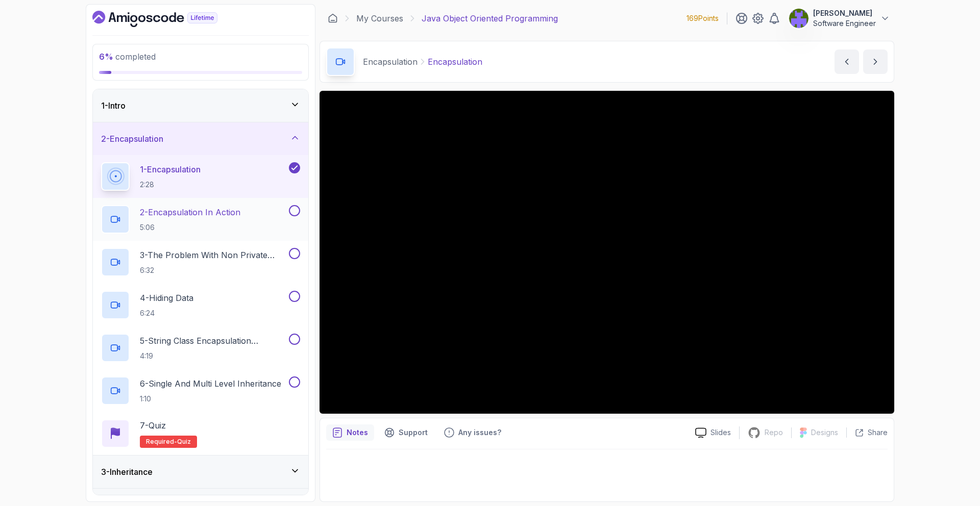 This screenshot has height=506, width=980. What do you see at coordinates (190, 228) in the screenshot?
I see `p: 5:06` at bounding box center [190, 228].